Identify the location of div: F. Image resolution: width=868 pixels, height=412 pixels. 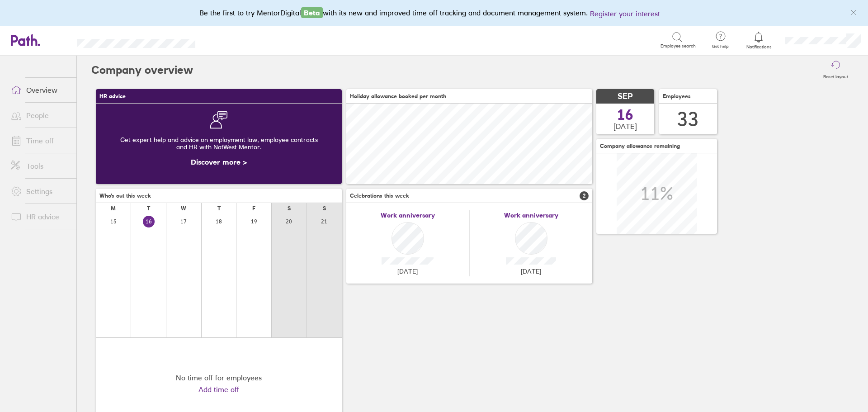
(254, 209).